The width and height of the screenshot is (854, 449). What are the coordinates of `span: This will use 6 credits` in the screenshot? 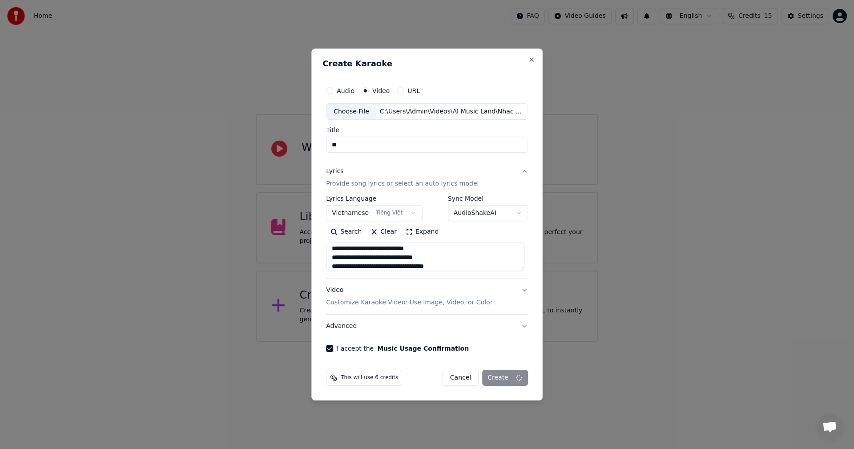 It's located at (369, 377).